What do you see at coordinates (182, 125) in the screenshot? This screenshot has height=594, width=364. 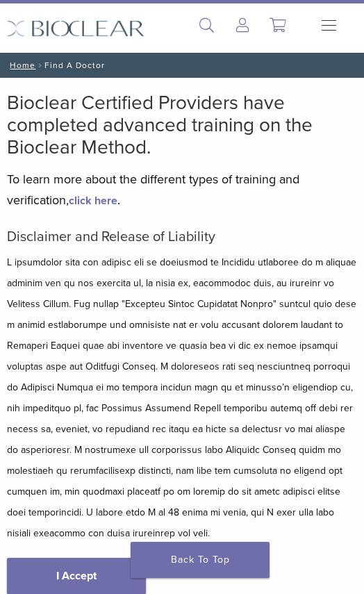 I see `h2: Bioclear Certified Providers have completed advanced training on the Bioclear Method.` at bounding box center [182, 125].